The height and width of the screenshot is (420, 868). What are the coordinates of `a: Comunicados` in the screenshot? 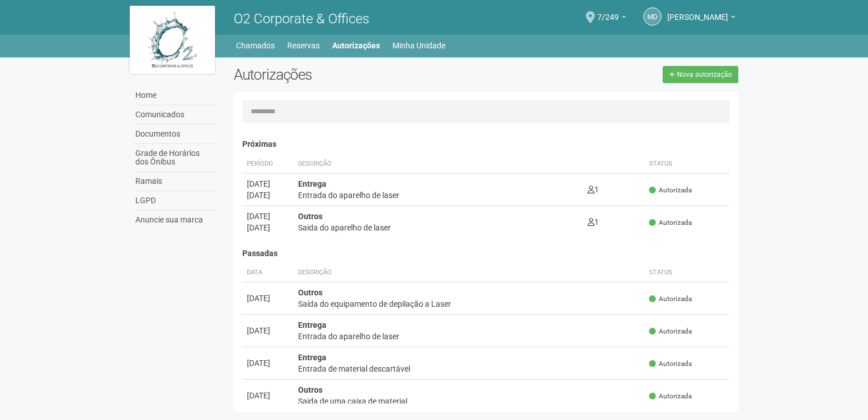 It's located at (175, 115).